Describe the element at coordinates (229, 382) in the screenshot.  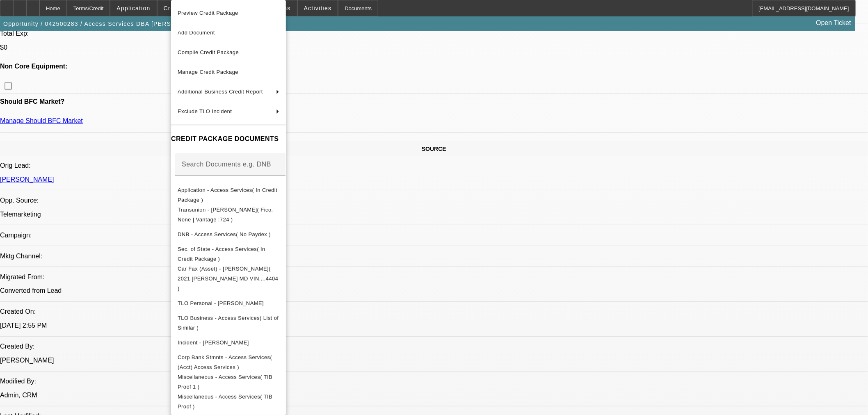
I see `button: Miscellaneous - Access Services( TIB Proof 1 )` at that location.